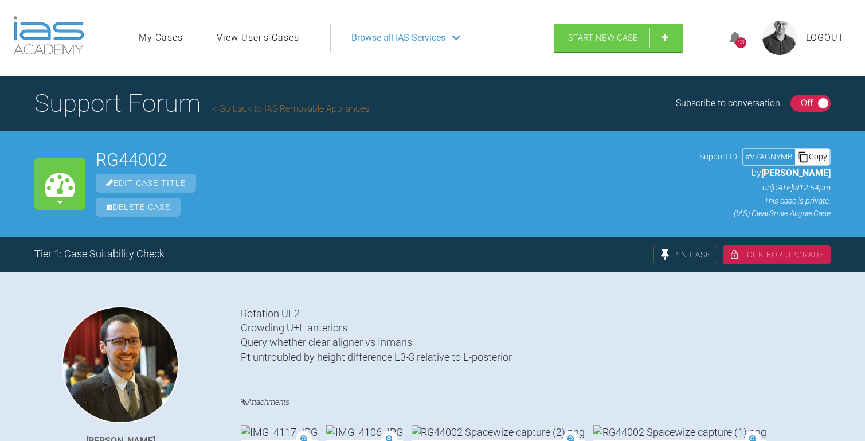  Describe the element at coordinates (728, 103) in the screenshot. I see `div: Subscribe to conversation` at that location.